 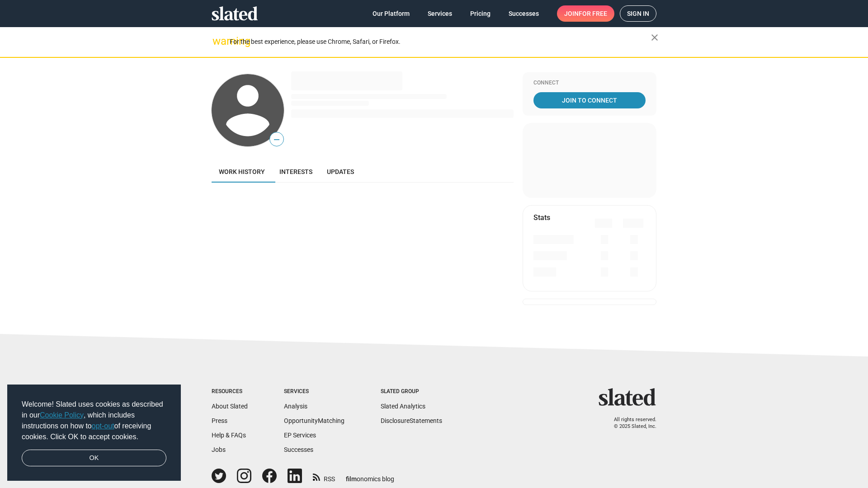 What do you see at coordinates (589, 100) in the screenshot?
I see `a: Join To Connect` at bounding box center [589, 100].